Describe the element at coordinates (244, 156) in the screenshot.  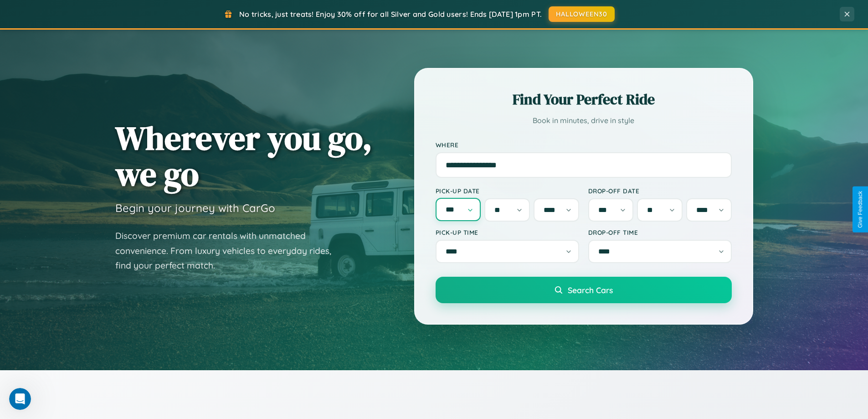
I see `h1: Wherever you go, we go` at that location.